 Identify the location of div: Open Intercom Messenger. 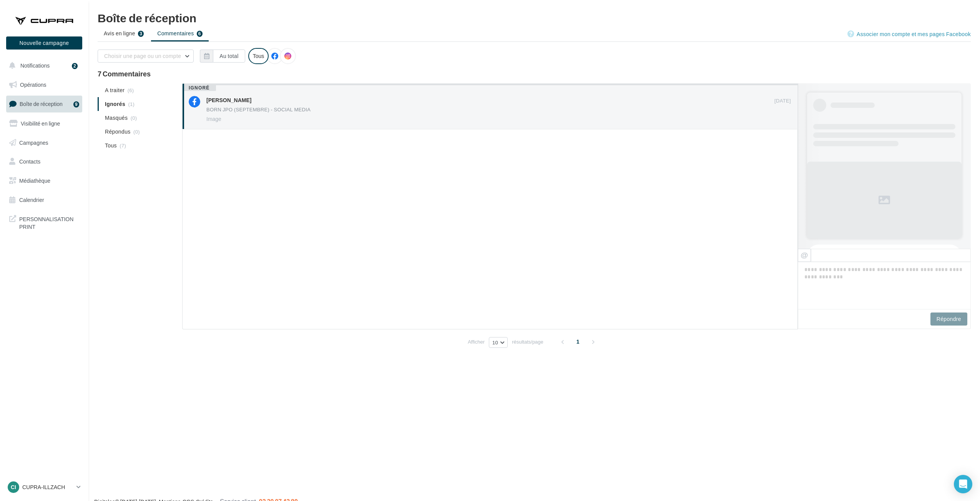
(963, 484).